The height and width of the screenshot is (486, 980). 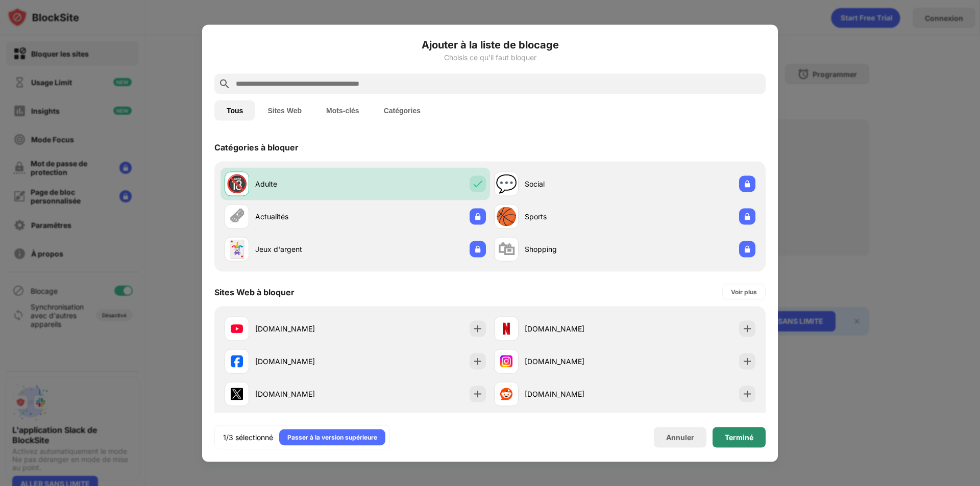 I want to click on img: search.svg, so click(x=225, y=84).